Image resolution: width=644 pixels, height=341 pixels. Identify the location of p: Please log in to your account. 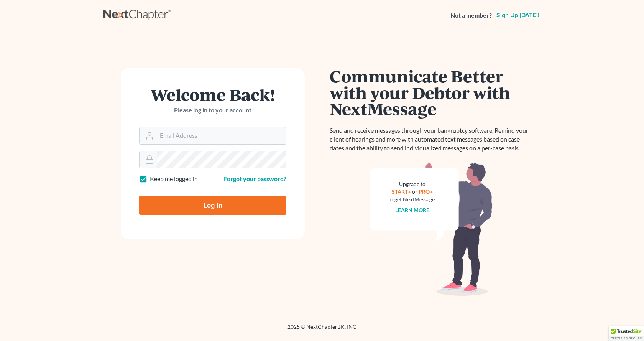
(213, 110).